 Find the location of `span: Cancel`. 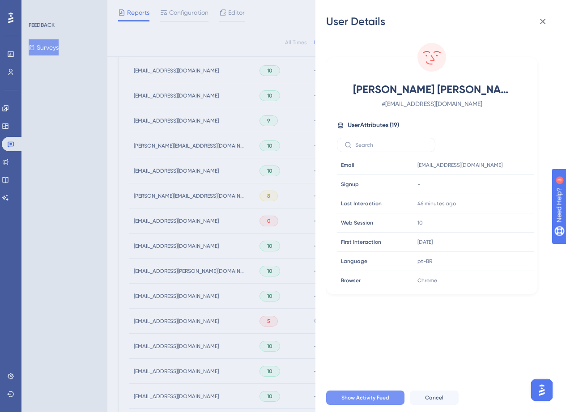

span: Cancel is located at coordinates (434, 398).